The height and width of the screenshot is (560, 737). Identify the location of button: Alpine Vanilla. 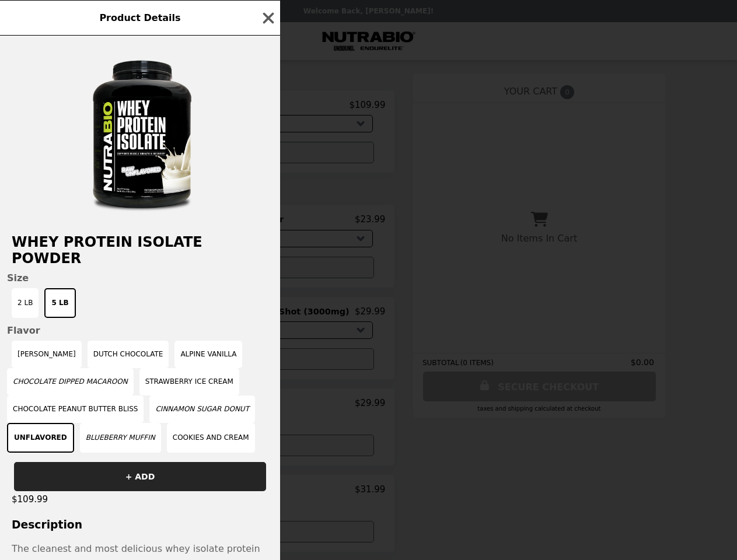
(208, 354).